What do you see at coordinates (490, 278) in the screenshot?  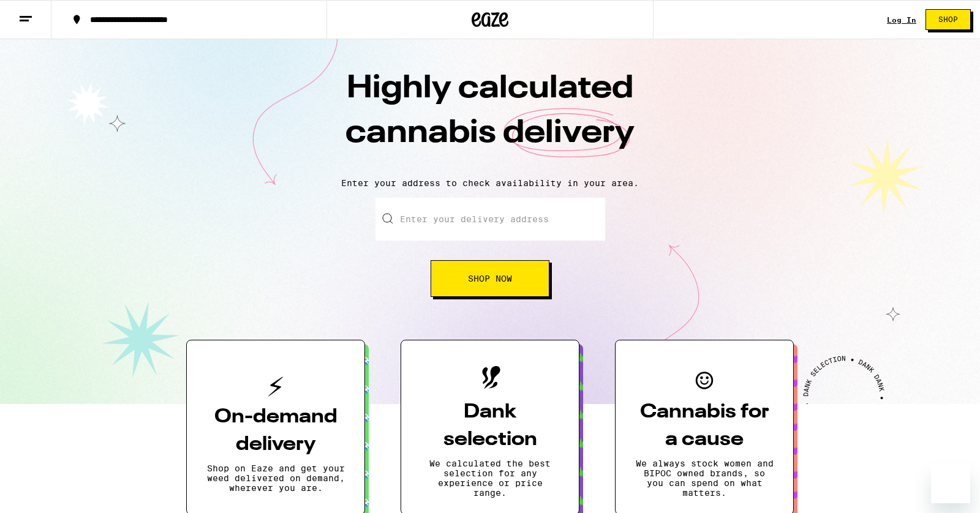 I see `span: Shop Now` at bounding box center [490, 278].